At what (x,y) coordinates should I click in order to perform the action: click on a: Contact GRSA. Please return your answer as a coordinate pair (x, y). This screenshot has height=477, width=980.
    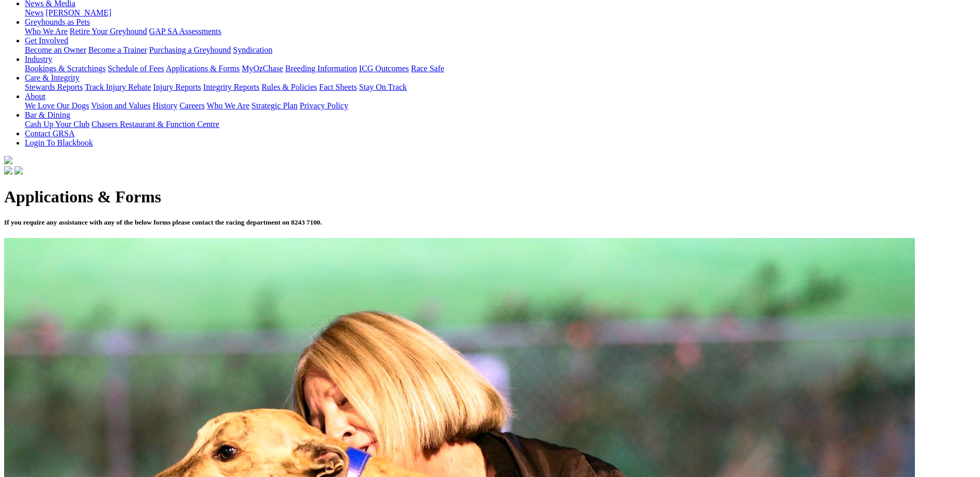
    Looking at the image, I should click on (50, 133).